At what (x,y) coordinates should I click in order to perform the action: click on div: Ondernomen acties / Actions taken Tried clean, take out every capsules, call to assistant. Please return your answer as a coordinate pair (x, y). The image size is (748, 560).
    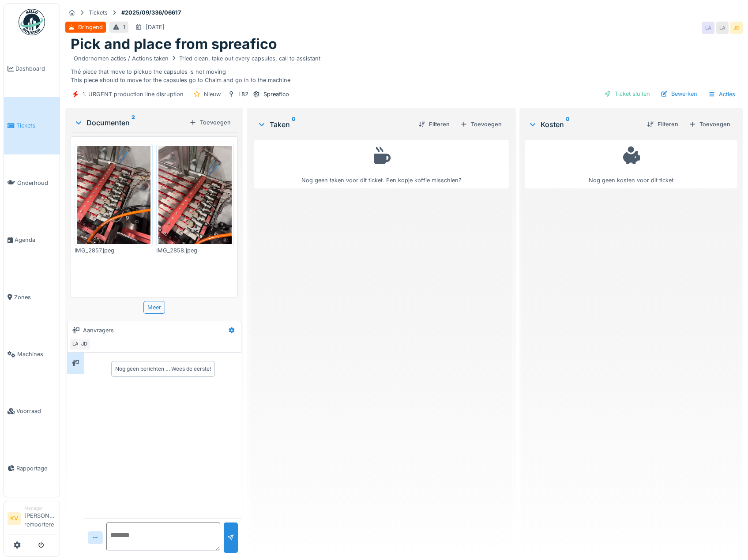
    Looking at the image, I should click on (197, 58).